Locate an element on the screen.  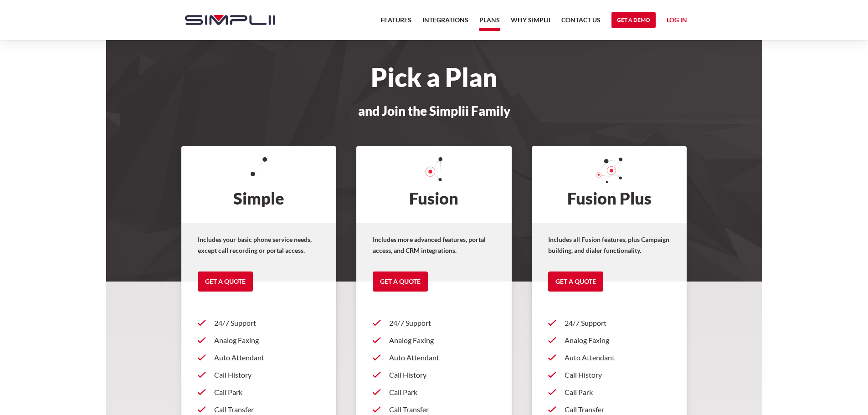
h2: Fusion Plus is located at coordinates (609, 185).